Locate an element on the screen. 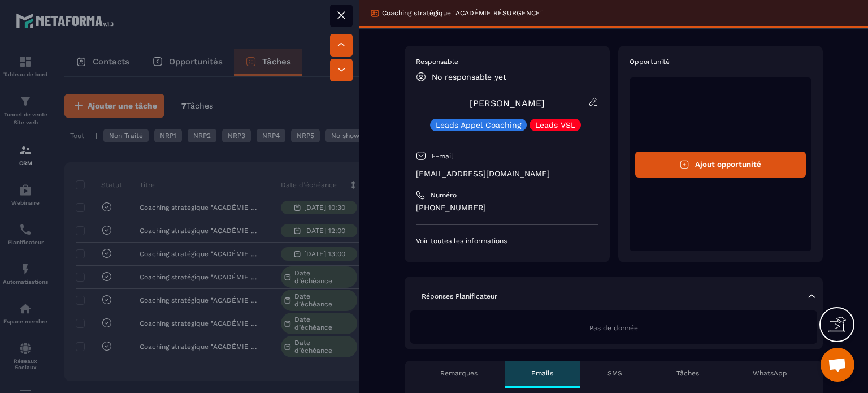 This screenshot has height=393, width=868. p: Voir toutes les informations is located at coordinates (507, 241).